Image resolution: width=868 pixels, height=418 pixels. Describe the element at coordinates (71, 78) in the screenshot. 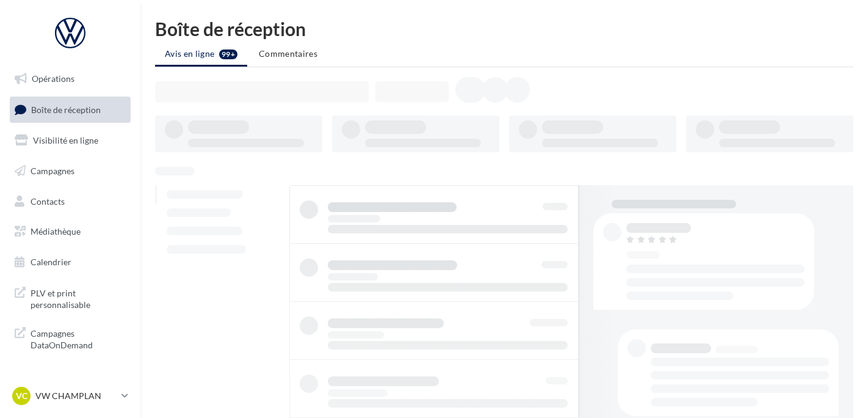

I see `a: Opérations` at that location.